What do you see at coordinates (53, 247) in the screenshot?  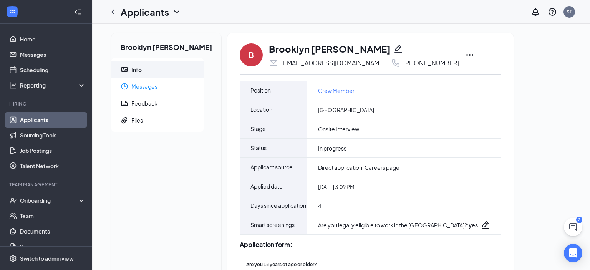 I see `a: Surveys` at bounding box center [53, 247].